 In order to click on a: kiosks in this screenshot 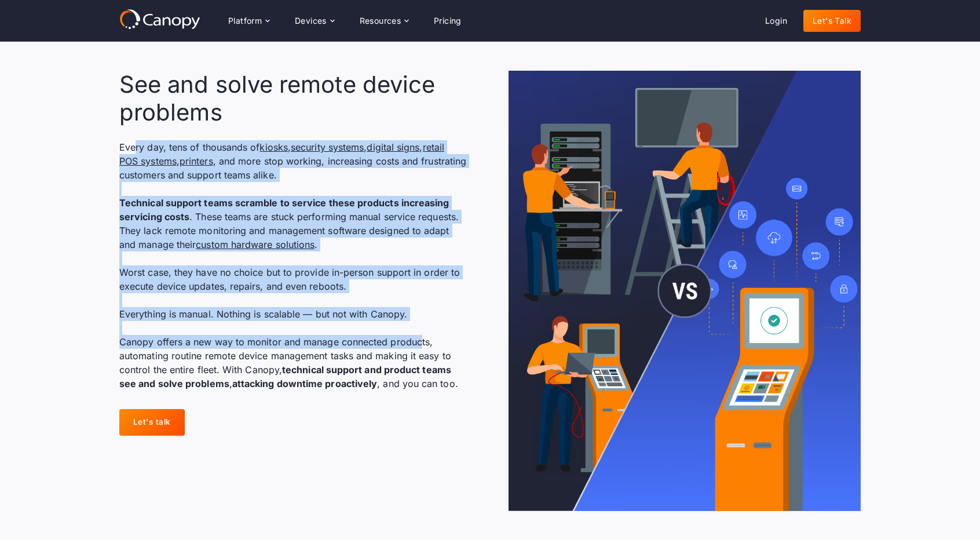, I will do `click(274, 147)`.